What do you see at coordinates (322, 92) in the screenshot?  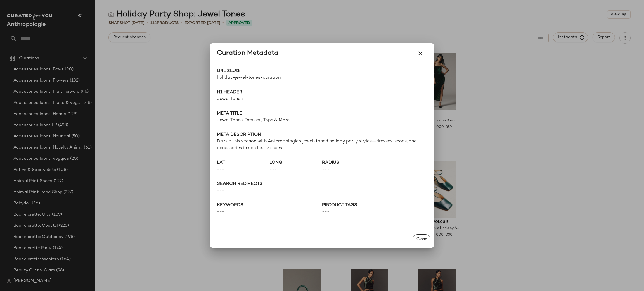 I see `span: H1 Header` at bounding box center [322, 92].